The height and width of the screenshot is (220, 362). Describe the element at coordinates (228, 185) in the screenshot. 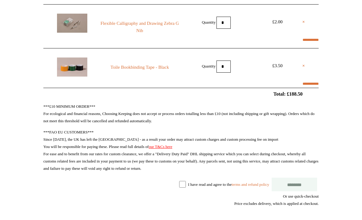

I see `label: I have read and agree to the` at that location.